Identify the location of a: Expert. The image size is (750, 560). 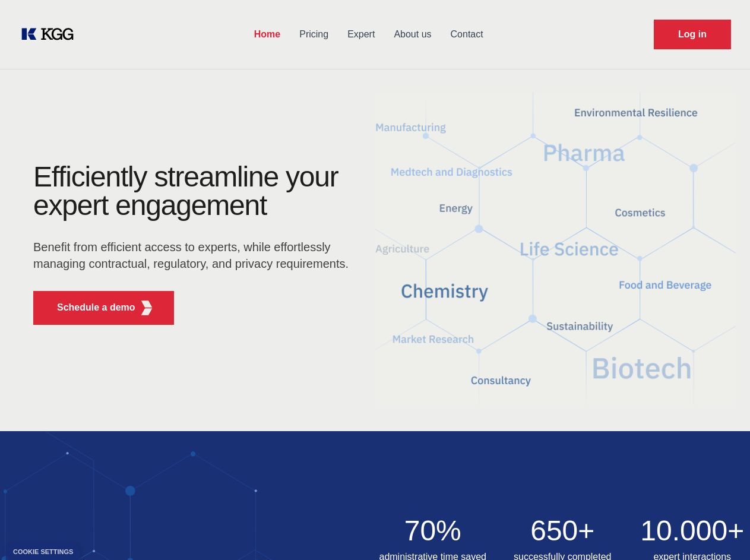
(361, 35).